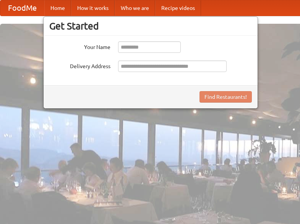 The height and width of the screenshot is (224, 300). What do you see at coordinates (93, 8) in the screenshot?
I see `a: How it works` at bounding box center [93, 8].